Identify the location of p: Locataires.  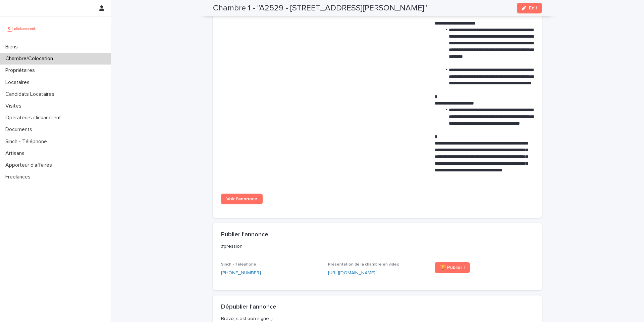
(19, 82).